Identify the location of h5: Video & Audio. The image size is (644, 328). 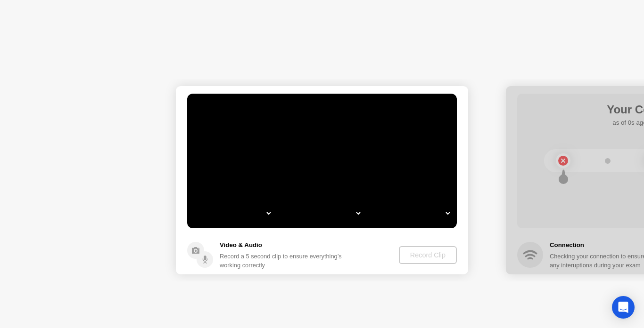
(283, 246).